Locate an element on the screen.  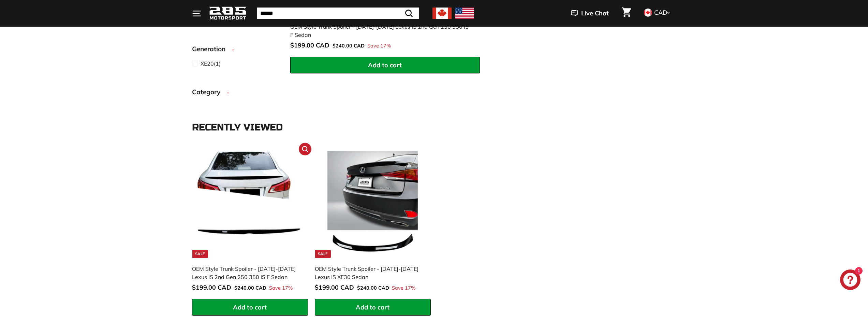
span: (1) is located at coordinates (210, 63).